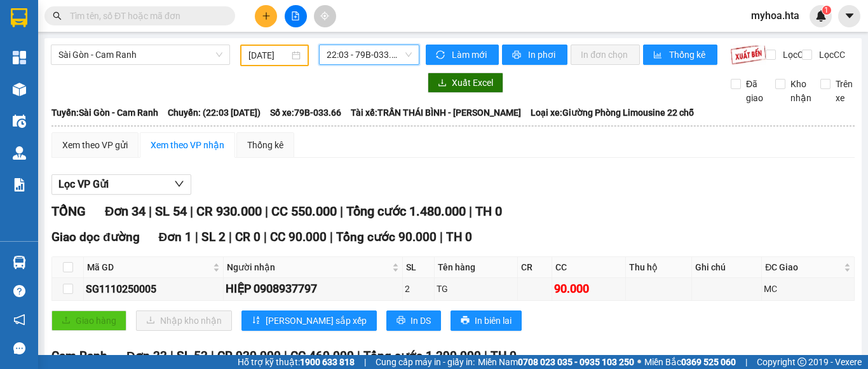 This screenshot has width=868, height=369. What do you see at coordinates (708, 362) in the screenshot?
I see `strong: 0369 525 060` at bounding box center [708, 362].